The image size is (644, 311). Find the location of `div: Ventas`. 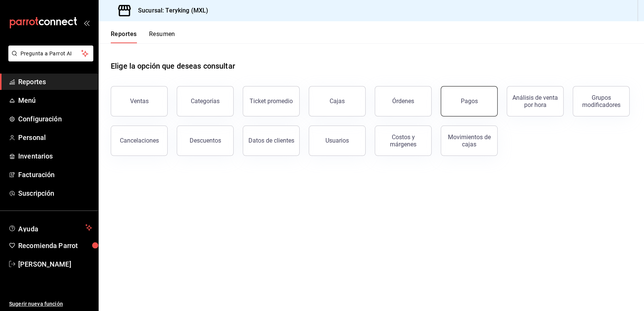

div: Ventas is located at coordinates (139, 101).